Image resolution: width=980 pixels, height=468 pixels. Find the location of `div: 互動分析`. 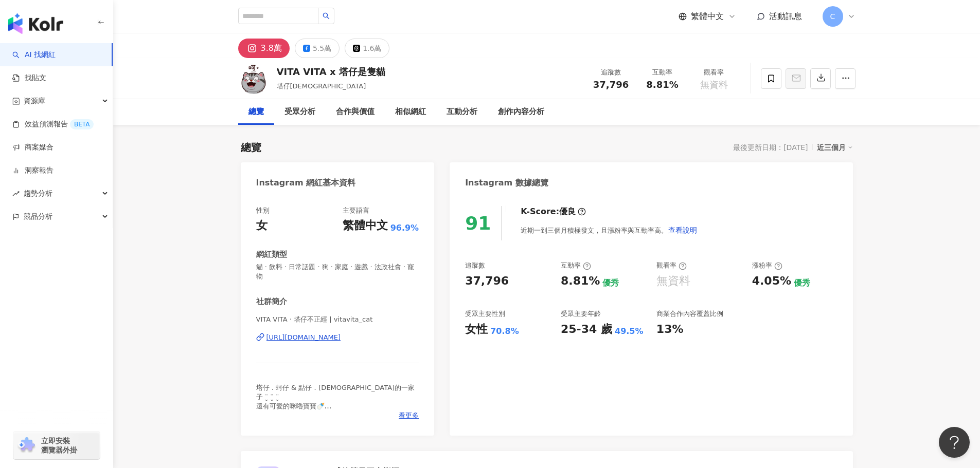

div: 互動分析 is located at coordinates (462, 112).